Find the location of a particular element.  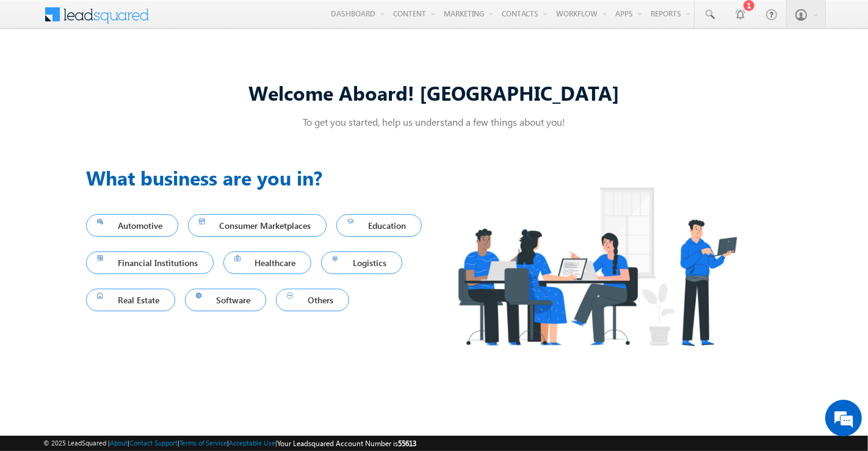

span: Your Leadsquared Account Number is is located at coordinates (346, 443).